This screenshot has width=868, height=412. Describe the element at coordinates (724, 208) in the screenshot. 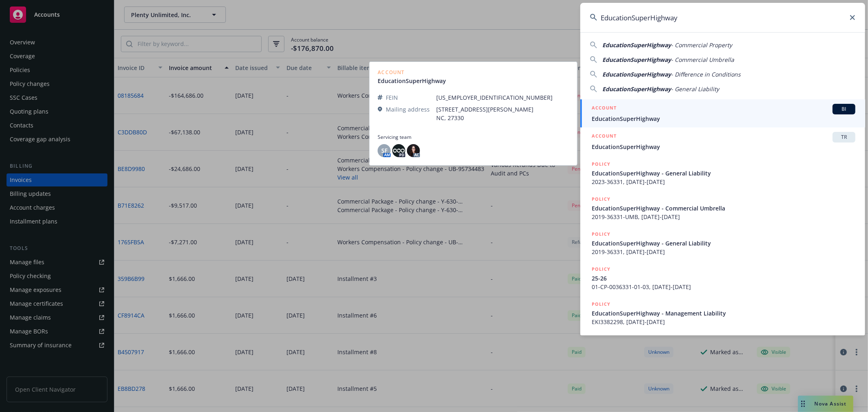

I see `span: EducationSuperHighway - Commercial Umbrella` at that location.